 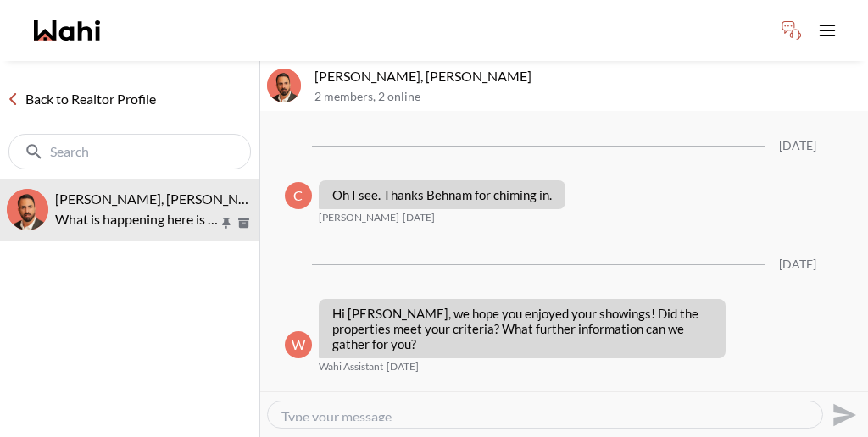 What do you see at coordinates (243, 223) in the screenshot?
I see `button: Archive` at bounding box center [243, 223].